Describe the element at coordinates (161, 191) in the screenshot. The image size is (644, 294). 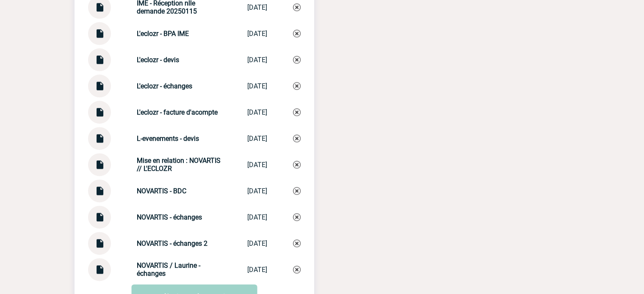
I see `strong: NOVARTIS - BDC` at that location.